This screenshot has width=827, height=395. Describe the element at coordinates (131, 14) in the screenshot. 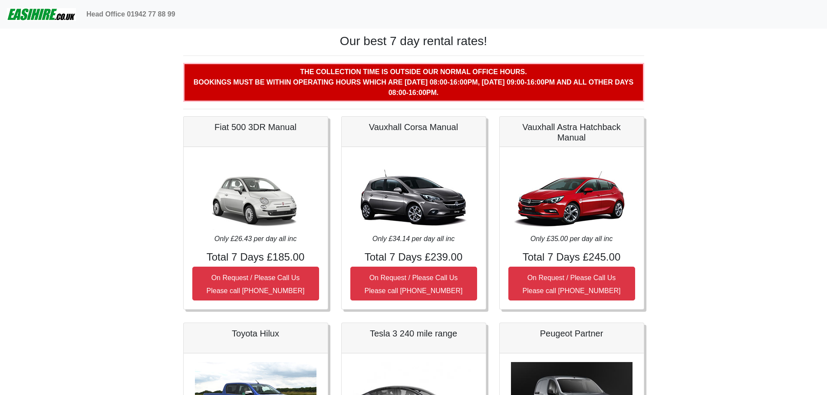

I see `b: Head Office 01942 77 88 99` at that location.